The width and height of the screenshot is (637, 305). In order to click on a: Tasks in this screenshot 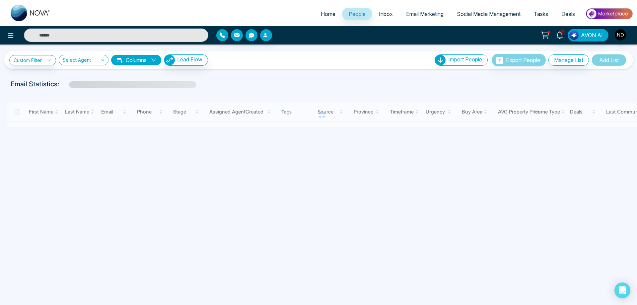, I will do `click(541, 14)`.